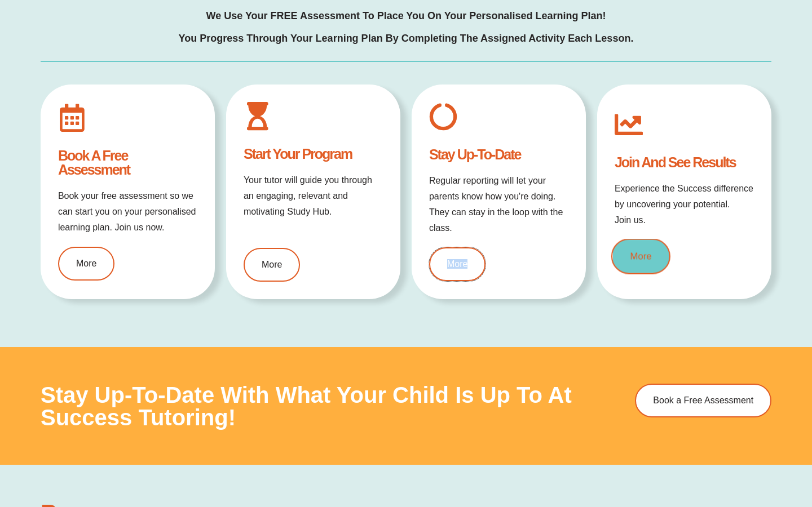 The image size is (812, 507). What do you see at coordinates (784, 480) in the screenshot?
I see `div: Chat Widget` at bounding box center [784, 480].